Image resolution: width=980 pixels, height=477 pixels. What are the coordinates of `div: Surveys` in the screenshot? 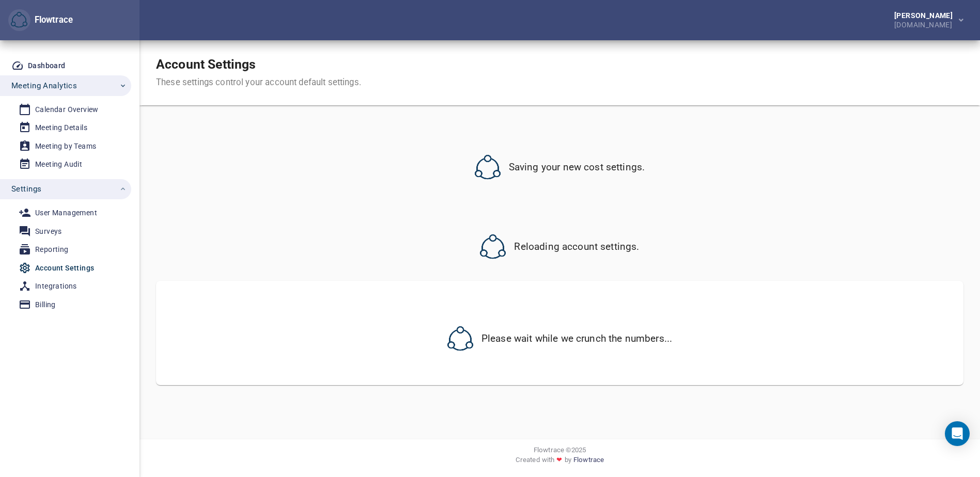 It's located at (48, 231).